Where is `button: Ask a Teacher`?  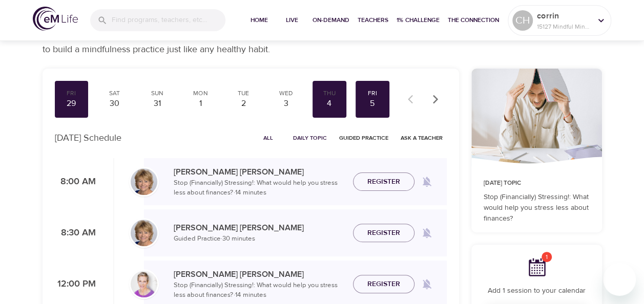
button: Ask a Teacher is located at coordinates (421, 138).